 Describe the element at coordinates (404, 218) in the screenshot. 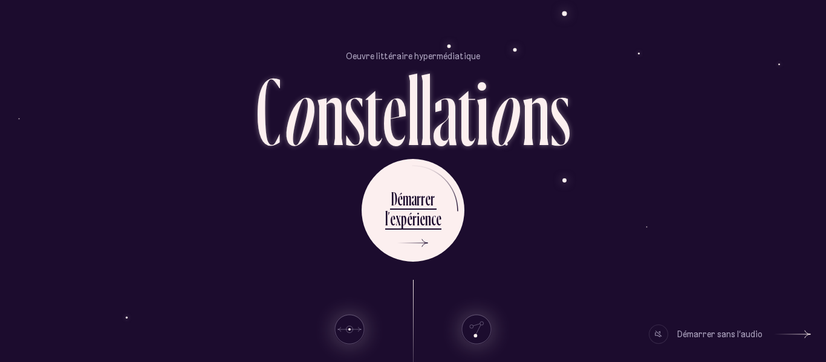

I see `div: p` at that location.